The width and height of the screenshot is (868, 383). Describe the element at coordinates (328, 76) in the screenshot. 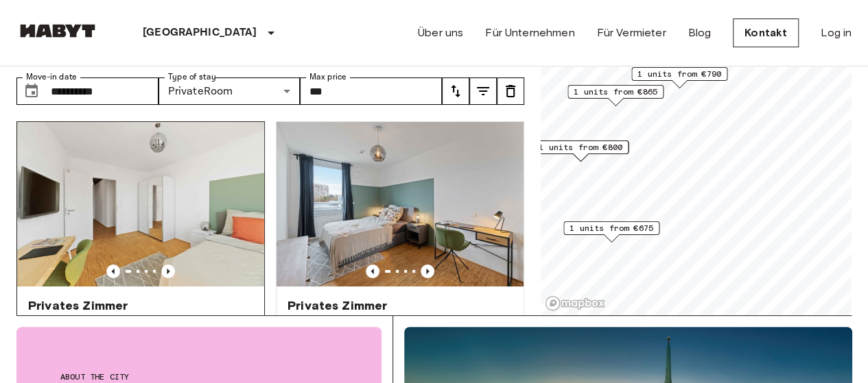

I see `label: Max price` at that location.